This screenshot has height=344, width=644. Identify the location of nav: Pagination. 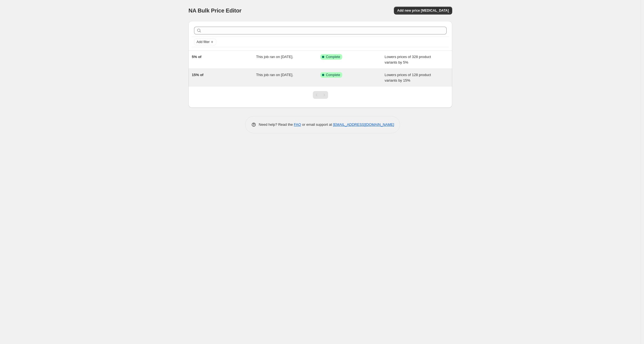
(320, 95).